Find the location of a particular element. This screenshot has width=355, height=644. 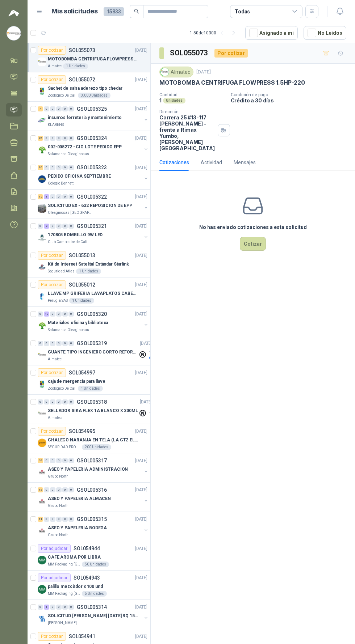

div: Cotizaciones is located at coordinates (174, 163).